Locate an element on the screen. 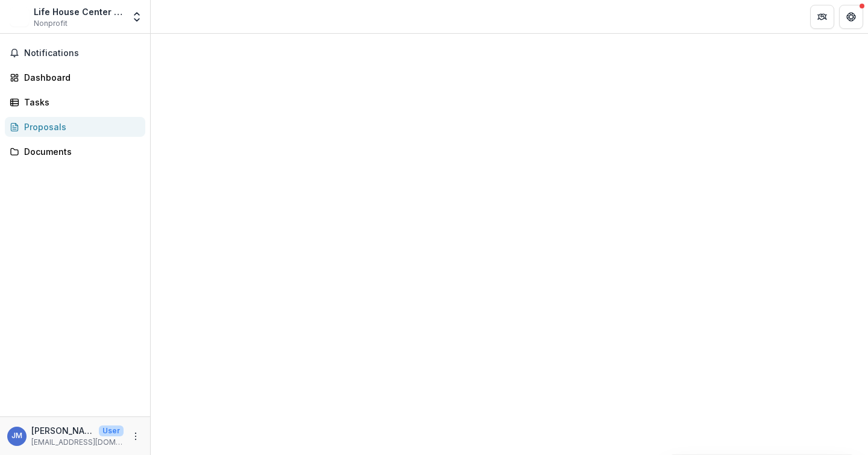  button: Partners is located at coordinates (822, 17).